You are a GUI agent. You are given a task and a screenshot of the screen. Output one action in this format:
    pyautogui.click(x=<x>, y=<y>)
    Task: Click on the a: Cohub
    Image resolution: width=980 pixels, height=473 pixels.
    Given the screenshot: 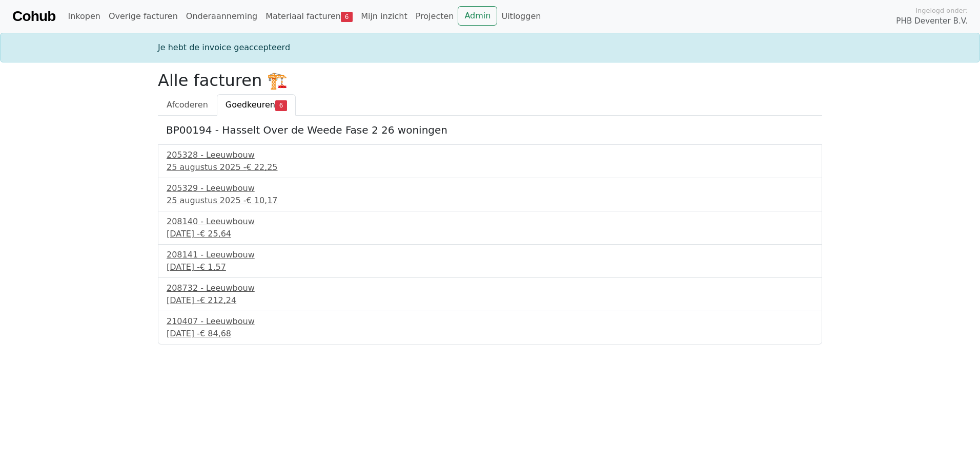 What is the action you would take?
    pyautogui.click(x=34, y=17)
    